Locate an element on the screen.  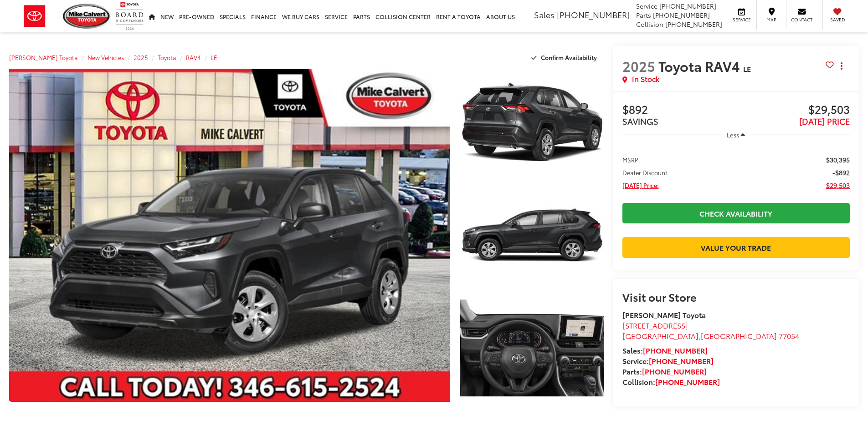
button: Less is located at coordinates (736, 135).